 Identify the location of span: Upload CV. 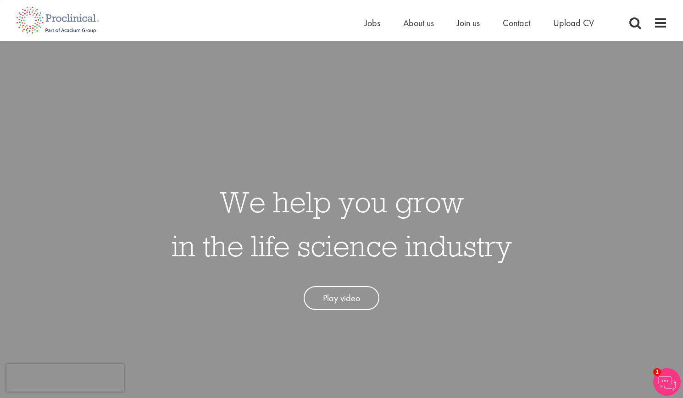
(574, 23).